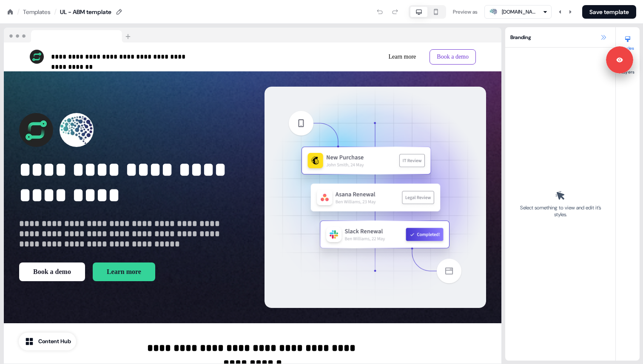 This screenshot has width=643, height=364. I want to click on button: Content Hub, so click(47, 342).